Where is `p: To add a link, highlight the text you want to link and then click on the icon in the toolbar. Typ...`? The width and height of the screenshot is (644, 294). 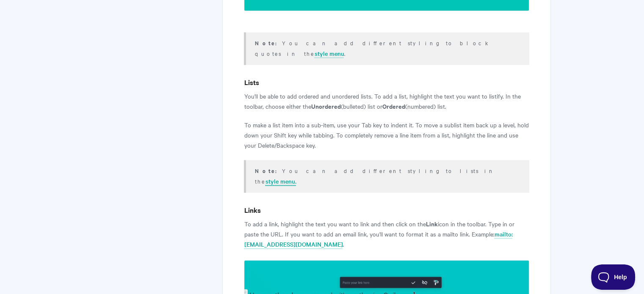
p: To add a link, highlight the text you want to link and then click on the icon in the toolbar. Typ... is located at coordinates (386, 234).